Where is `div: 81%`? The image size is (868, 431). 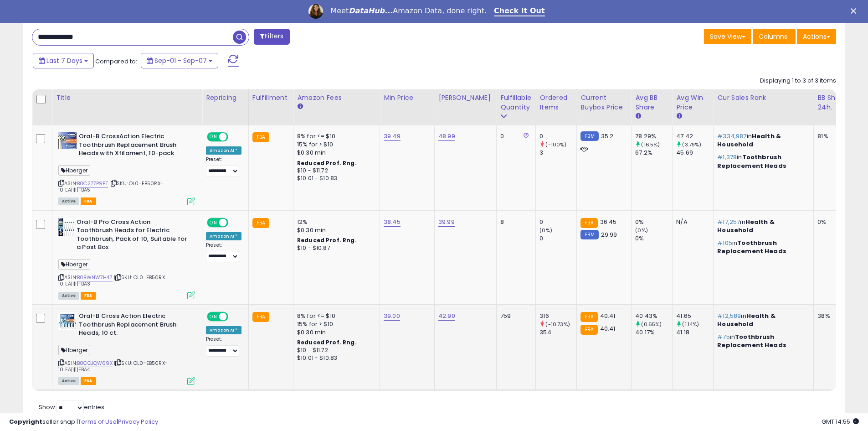 div: 81% is located at coordinates (832, 136).